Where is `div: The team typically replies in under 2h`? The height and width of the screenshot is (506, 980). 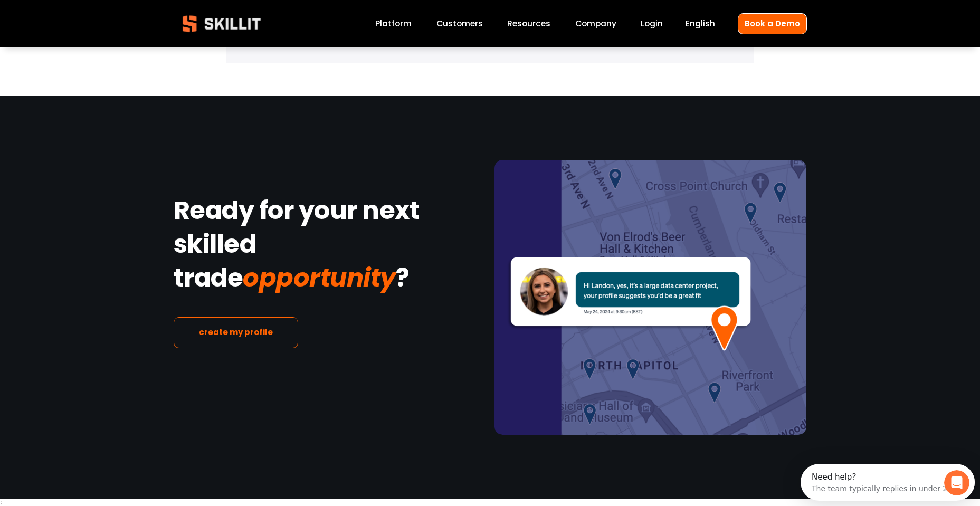 div: The team typically replies in under 2h is located at coordinates (81, 23).